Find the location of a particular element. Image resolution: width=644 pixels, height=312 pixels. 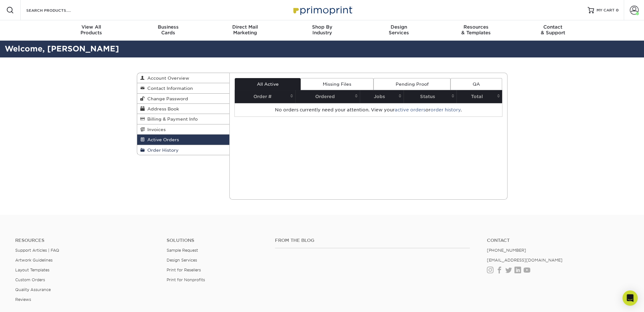

a: DesignServices is located at coordinates (399, 31).